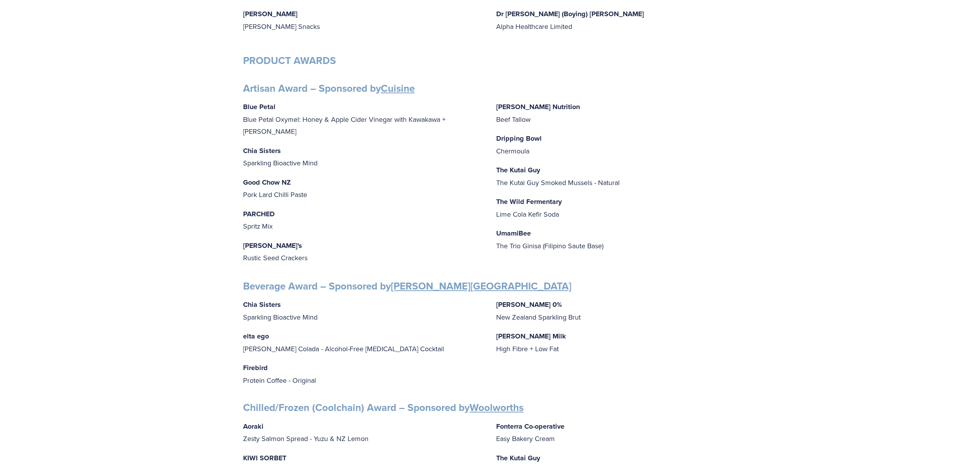 Image resolution: width=980 pixels, height=468 pixels. I want to click on p: Chermoula, so click(616, 144).